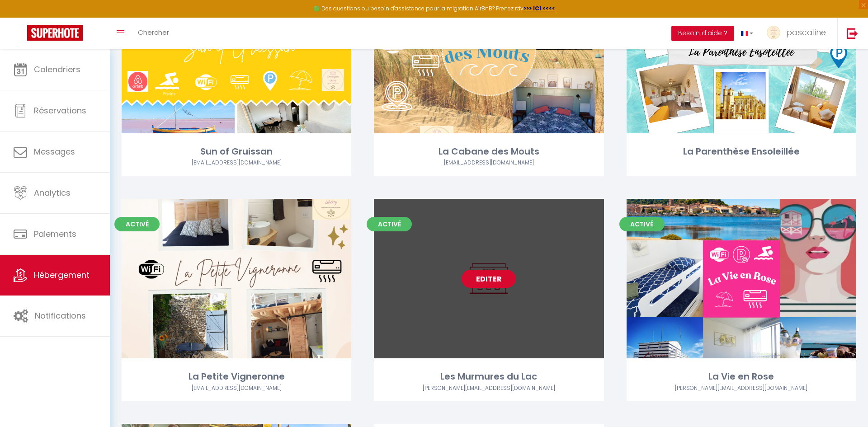 Image resolution: width=868 pixels, height=427 pixels. What do you see at coordinates (489, 152) in the screenshot?
I see `div: La Cabane des Mouts` at bounding box center [489, 152].